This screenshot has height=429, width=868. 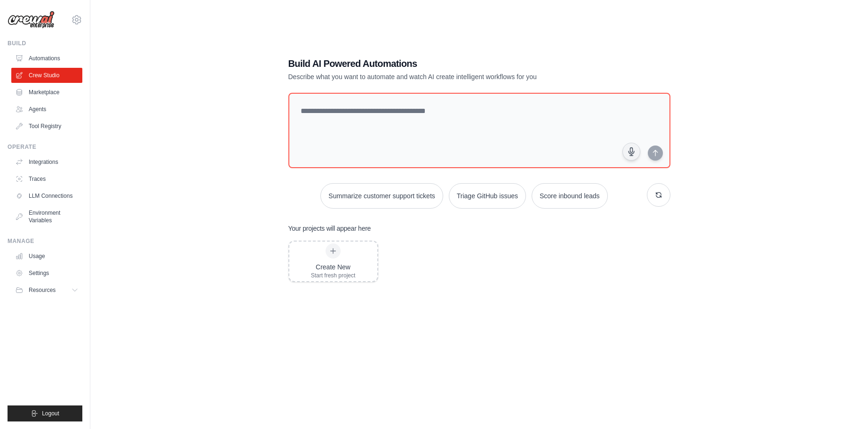 I want to click on h1: Build AI Powered Automations, so click(x=446, y=64).